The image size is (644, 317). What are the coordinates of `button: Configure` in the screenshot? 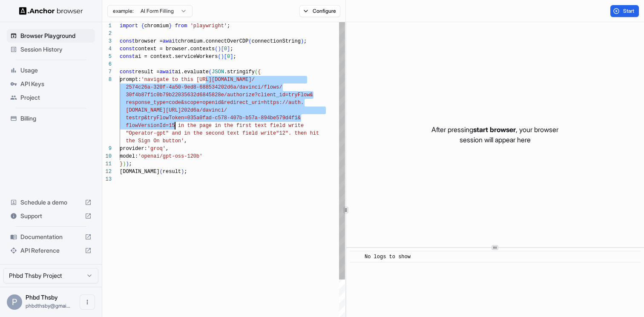 It's located at (320, 11).